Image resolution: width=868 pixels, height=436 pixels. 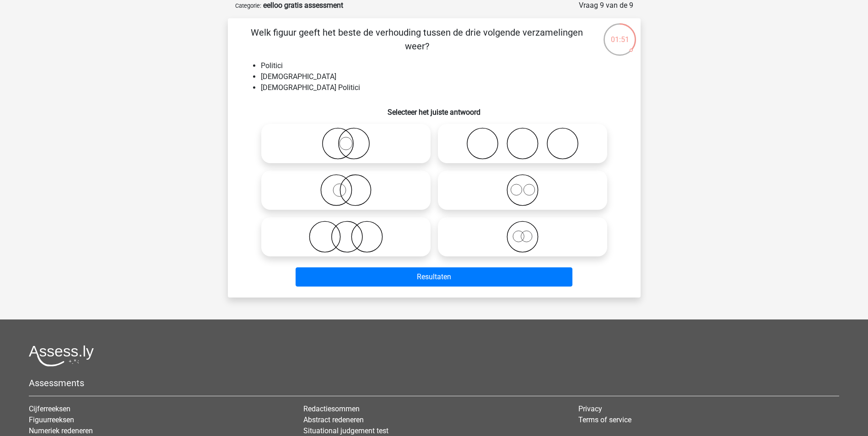 I want to click on strong: eelloo gratis assessment, so click(x=303, y=5).